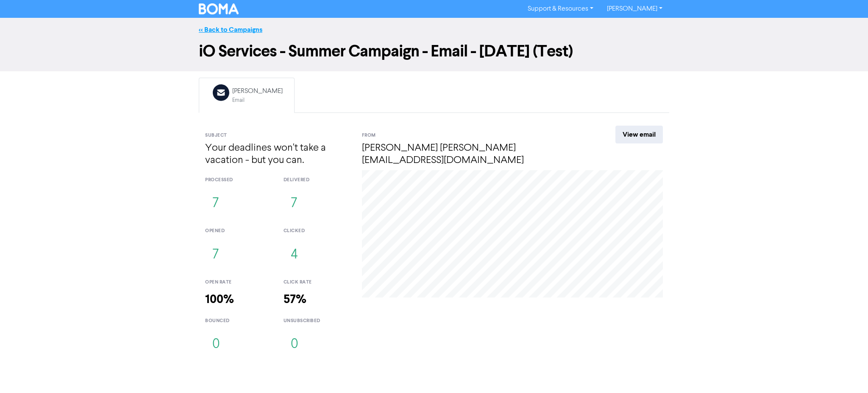 The width and height of the screenshot is (868, 393). Describe the element at coordinates (295, 299) in the screenshot. I see `strong: 57%` at that location.